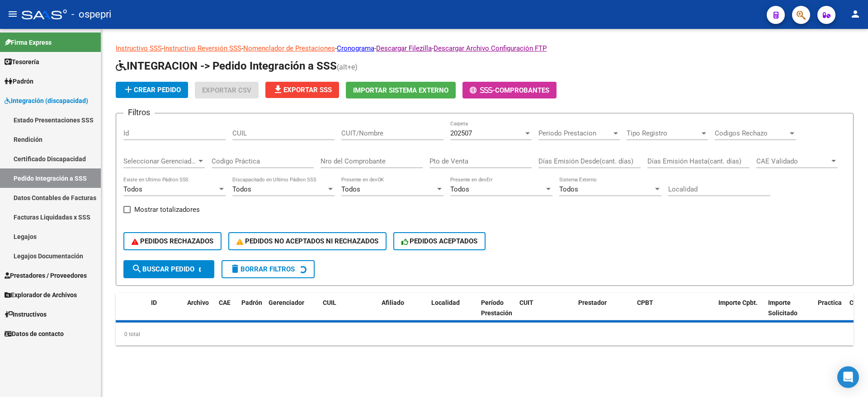 This screenshot has height=397, width=868. Describe the element at coordinates (439, 241) in the screenshot. I see `button: PEDIDOS ACEPTADOS` at that location.